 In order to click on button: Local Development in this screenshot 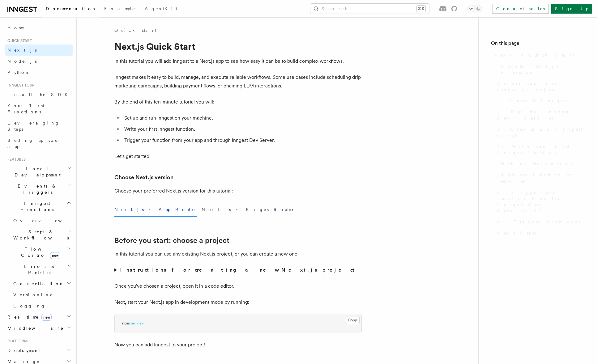, I will do `click(39, 172)`.